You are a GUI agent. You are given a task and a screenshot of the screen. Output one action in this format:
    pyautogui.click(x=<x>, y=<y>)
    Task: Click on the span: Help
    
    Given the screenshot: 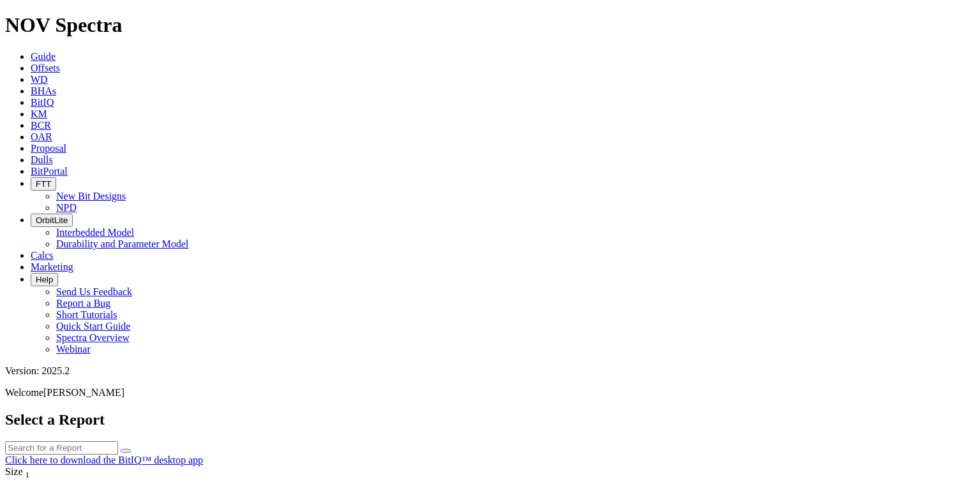 What is the action you would take?
    pyautogui.click(x=44, y=279)
    